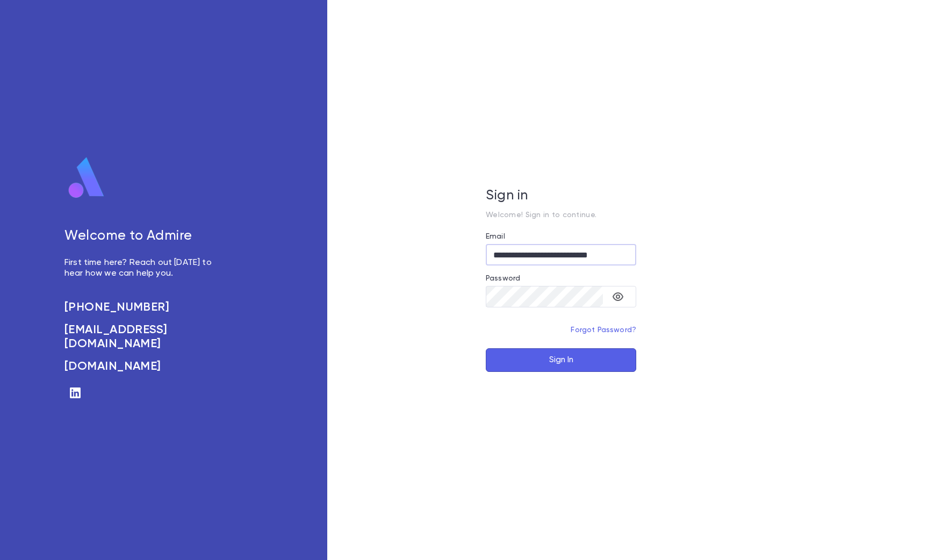 Image resolution: width=935 pixels, height=560 pixels. Describe the element at coordinates (561, 196) in the screenshot. I see `h5: Sign in` at that location.